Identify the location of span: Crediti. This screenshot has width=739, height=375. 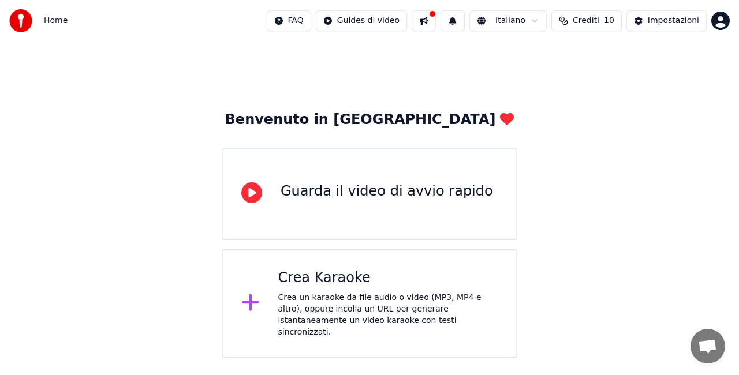
(586, 21).